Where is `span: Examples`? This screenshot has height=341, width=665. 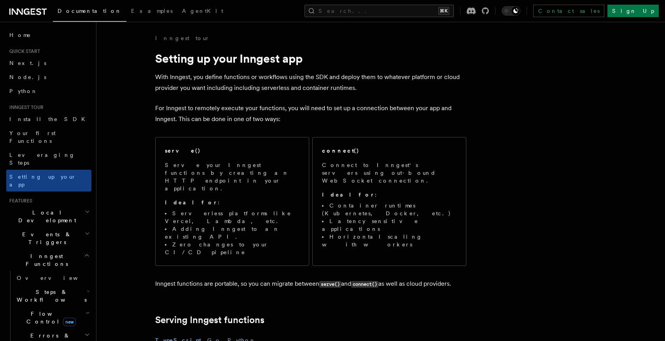 span: Examples is located at coordinates (152, 11).